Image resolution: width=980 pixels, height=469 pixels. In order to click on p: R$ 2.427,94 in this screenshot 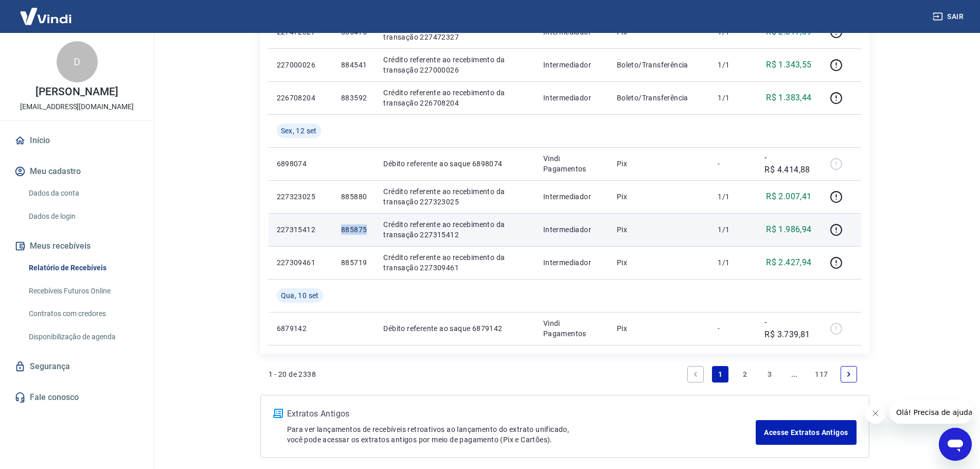, I will do `click(789, 263)`.